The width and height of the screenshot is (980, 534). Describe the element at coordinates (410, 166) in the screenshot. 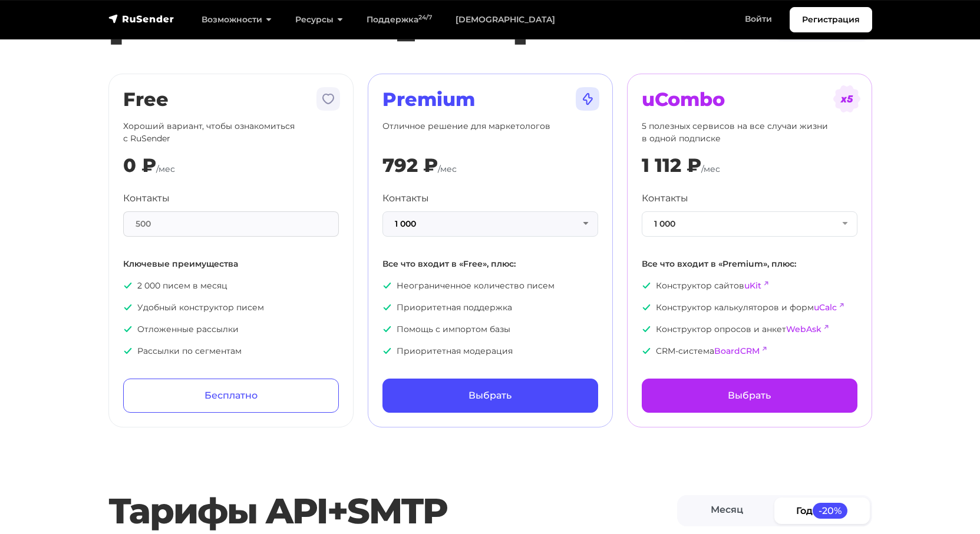

I see `div: 792 ₽` at that location.